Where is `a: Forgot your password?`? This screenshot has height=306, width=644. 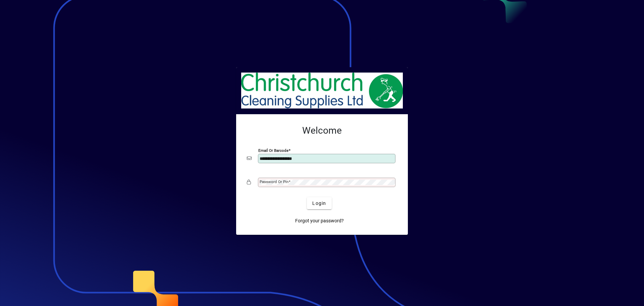
a: Forgot your password? is located at coordinates (320, 221).